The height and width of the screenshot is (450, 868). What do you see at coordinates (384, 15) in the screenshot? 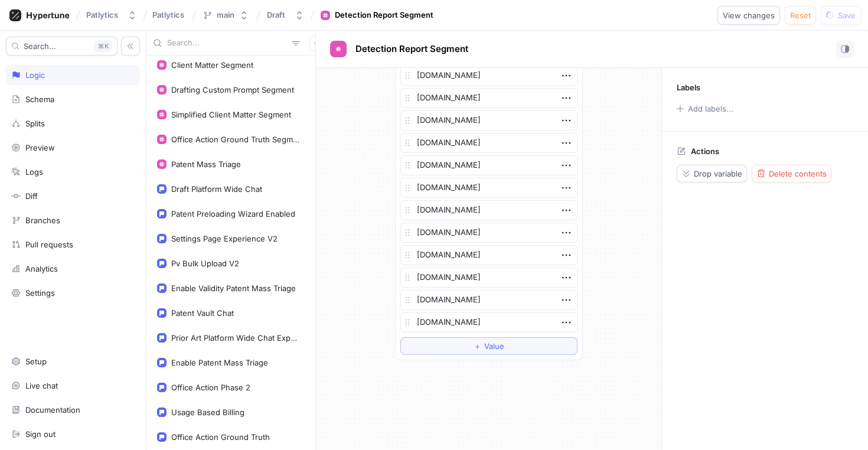
I see `div: Detection Report Segment` at bounding box center [384, 15].